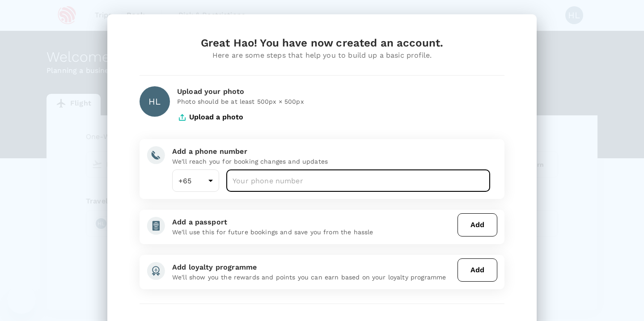  I want to click on input: Your phone number, so click(358, 181).